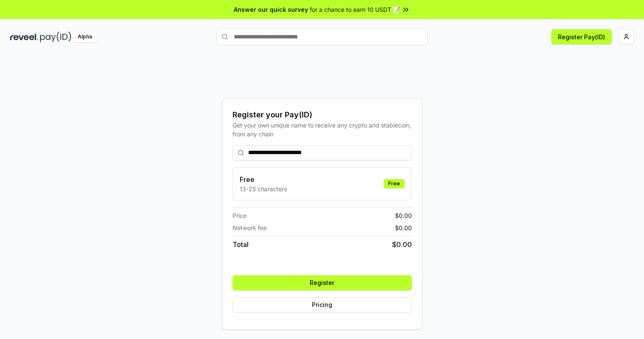 The image size is (644, 339). Describe the element at coordinates (355, 9) in the screenshot. I see `span: for a chance to earn 10 USDT 📝` at that location.